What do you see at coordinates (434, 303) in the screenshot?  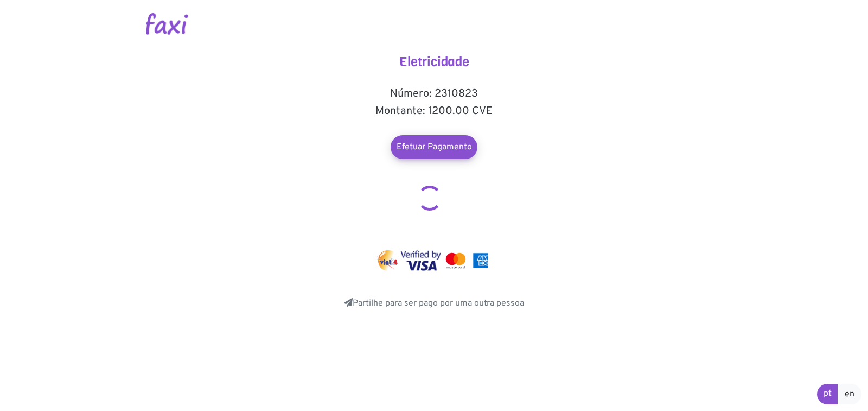 I see `a: Partilhe para ser pago por uma outra pessoa` at bounding box center [434, 303].